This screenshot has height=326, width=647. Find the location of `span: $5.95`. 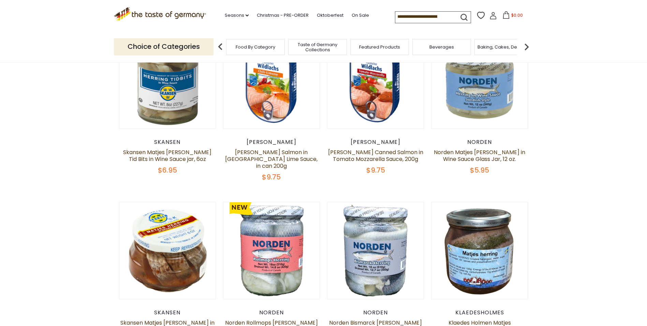

span: $5.95 is located at coordinates (480, 170).